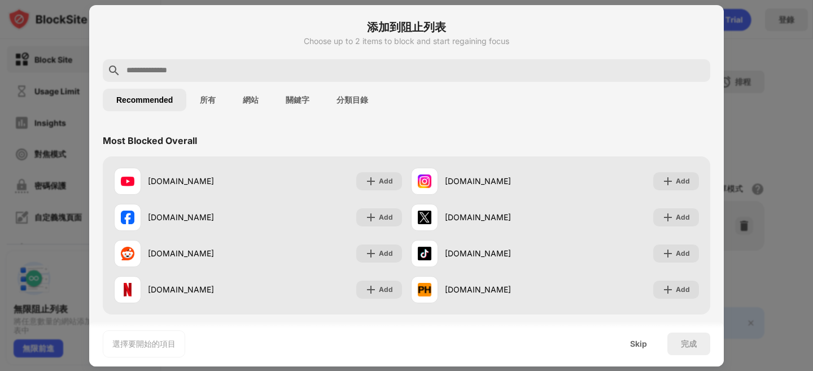  Describe the element at coordinates (144, 344) in the screenshot. I see `div: 選擇要開始的項目` at that location.